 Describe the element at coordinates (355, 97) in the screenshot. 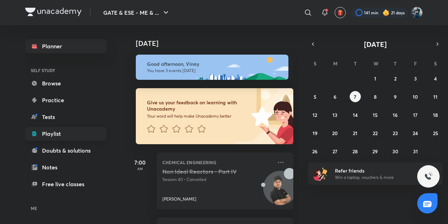

I see `abbr: October 7, 2025` at that location.